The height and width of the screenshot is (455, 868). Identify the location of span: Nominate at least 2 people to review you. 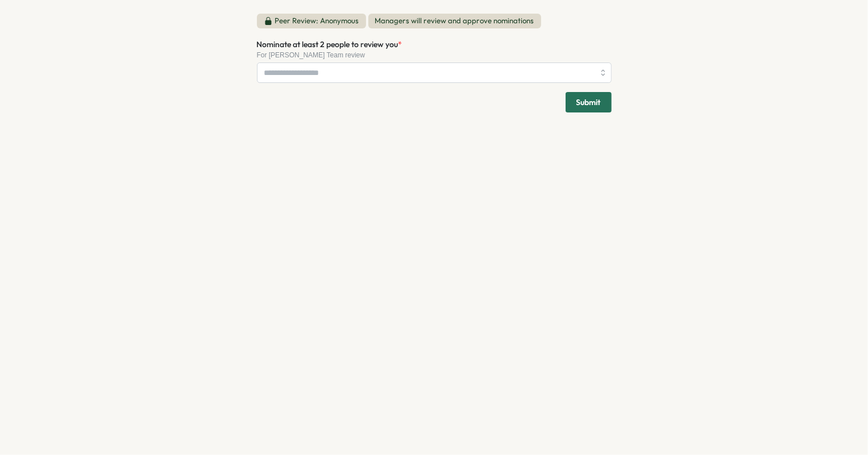
(327, 44).